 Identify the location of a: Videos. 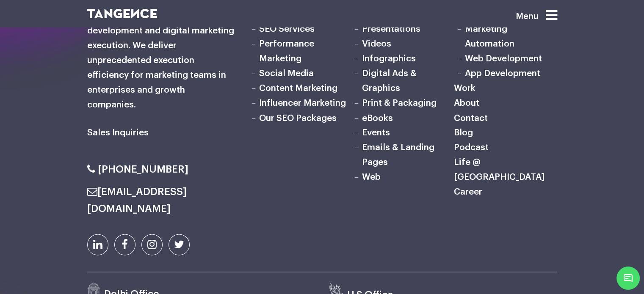
(376, 44).